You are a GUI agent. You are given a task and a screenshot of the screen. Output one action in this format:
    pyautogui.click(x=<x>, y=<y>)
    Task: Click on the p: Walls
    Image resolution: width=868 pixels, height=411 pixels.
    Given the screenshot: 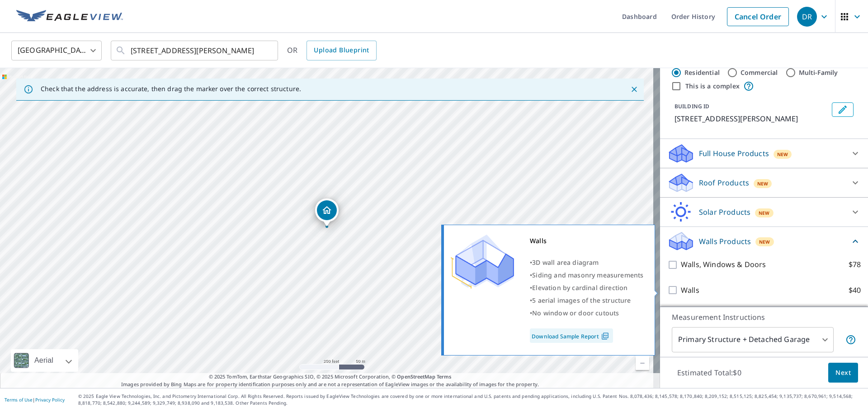 What is the action you would take?
    pyautogui.click(x=690, y=291)
    